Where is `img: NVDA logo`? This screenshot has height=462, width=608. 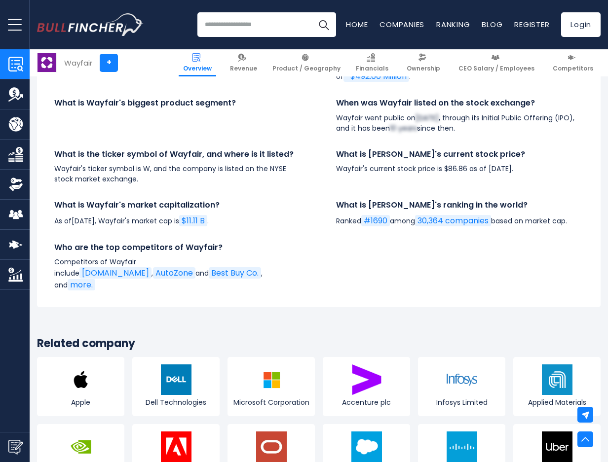 img: NVDA logo is located at coordinates (81, 447).